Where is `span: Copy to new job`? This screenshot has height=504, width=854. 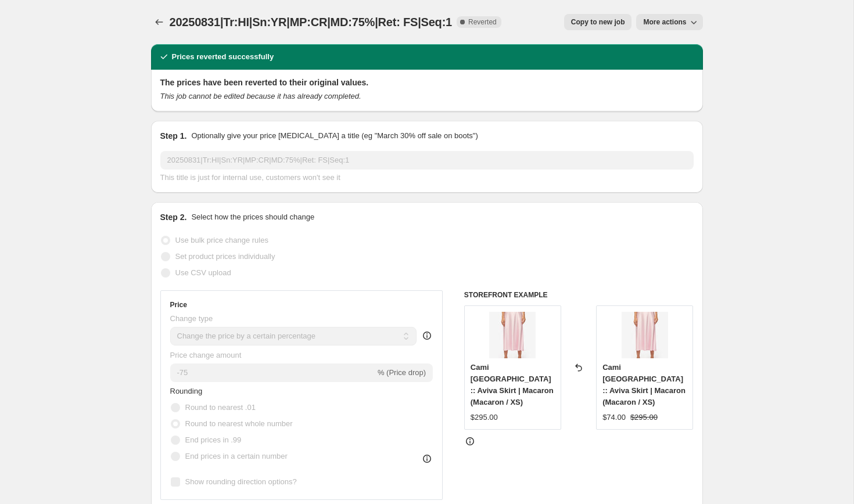 span: Copy to new job is located at coordinates (598, 22).